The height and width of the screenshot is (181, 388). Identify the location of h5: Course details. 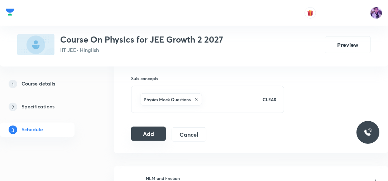
(38, 84).